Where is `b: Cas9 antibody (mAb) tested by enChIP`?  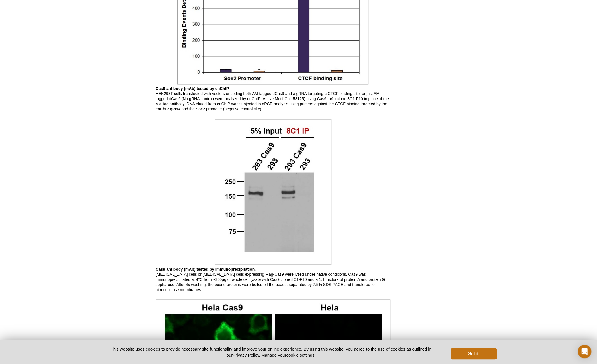 b: Cas9 antibody (mAb) tested by enChIP is located at coordinates (192, 88).